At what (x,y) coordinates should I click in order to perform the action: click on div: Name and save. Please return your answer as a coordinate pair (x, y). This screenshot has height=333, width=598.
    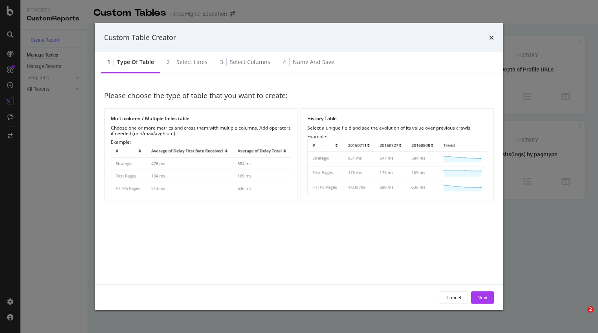
    Looking at the image, I should click on (313, 62).